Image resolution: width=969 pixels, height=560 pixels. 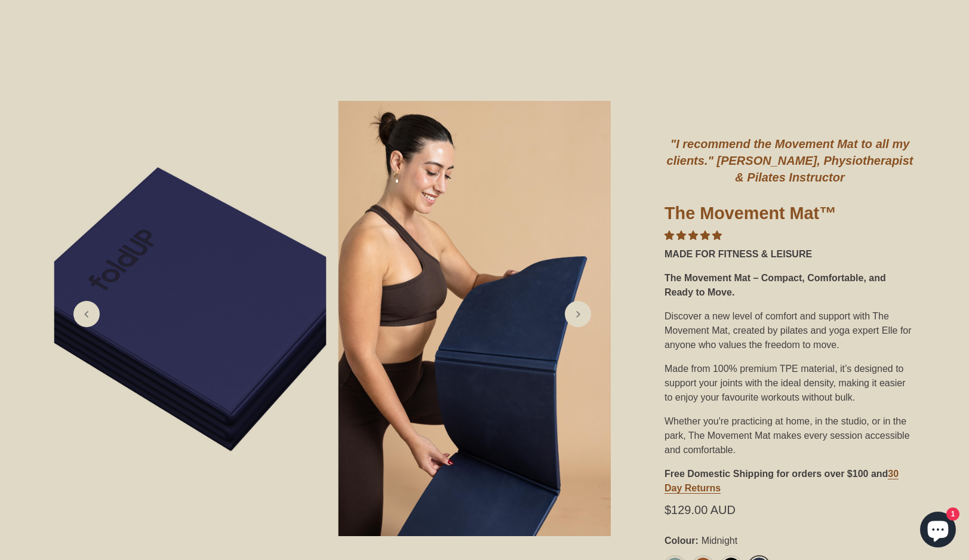 What do you see at coordinates (717, 540) in the screenshot?
I see `span: Midnight` at bounding box center [717, 540].